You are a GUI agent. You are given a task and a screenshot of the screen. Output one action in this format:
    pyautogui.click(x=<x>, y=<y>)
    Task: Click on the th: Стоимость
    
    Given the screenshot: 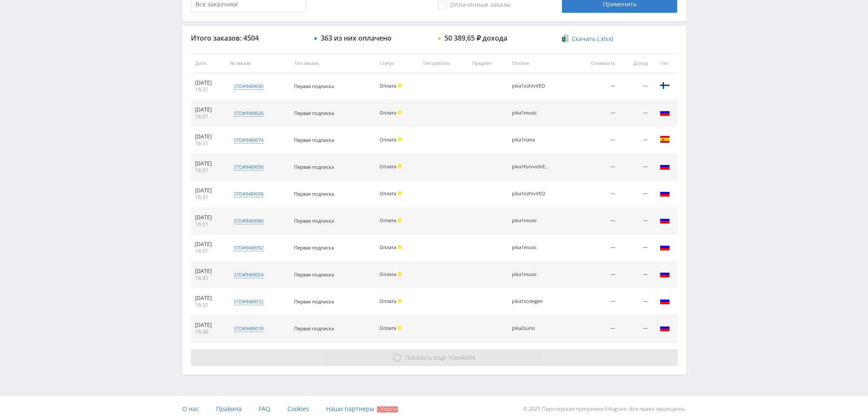 What is the action you would take?
    pyautogui.click(x=597, y=64)
    